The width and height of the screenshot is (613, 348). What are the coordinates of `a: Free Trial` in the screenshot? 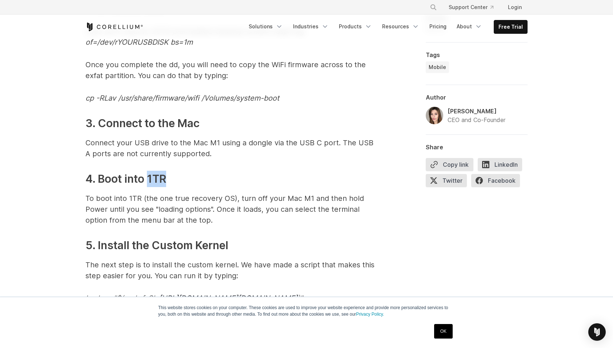 It's located at (511, 27).